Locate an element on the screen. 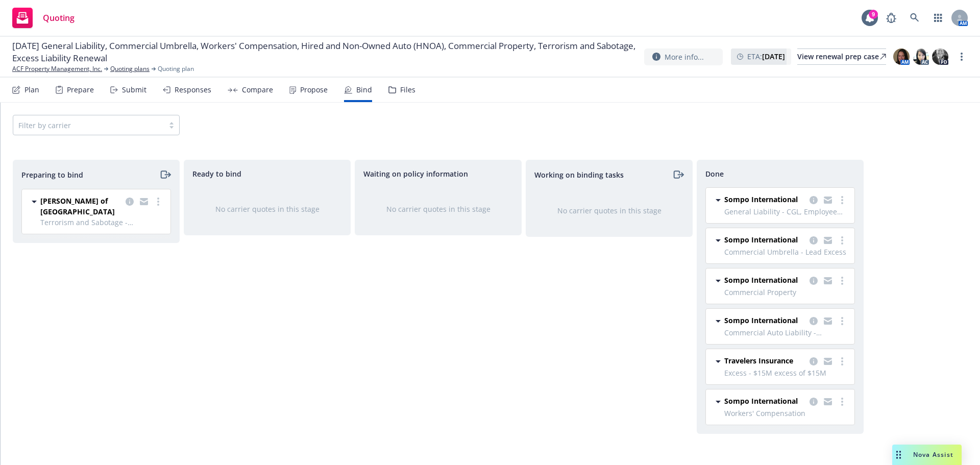  div: Bind is located at coordinates (364, 90).